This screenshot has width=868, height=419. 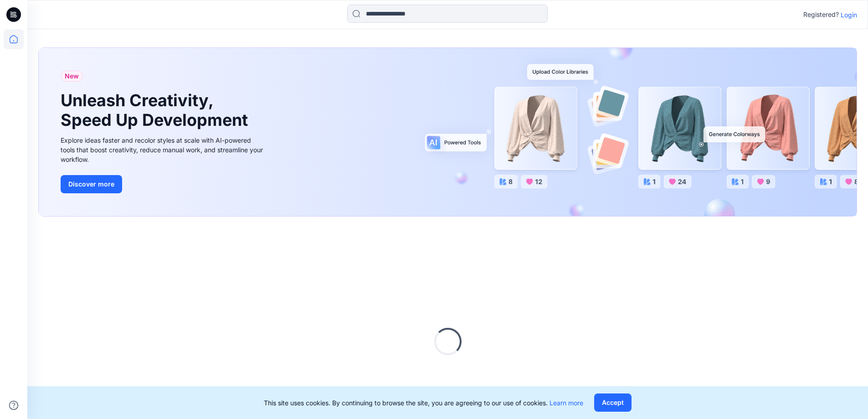 I want to click on span: New, so click(x=72, y=76).